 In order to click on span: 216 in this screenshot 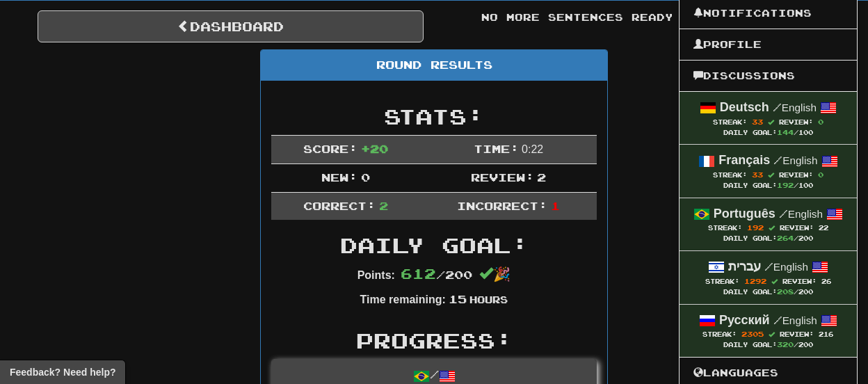, I will do `click(826, 333)`.